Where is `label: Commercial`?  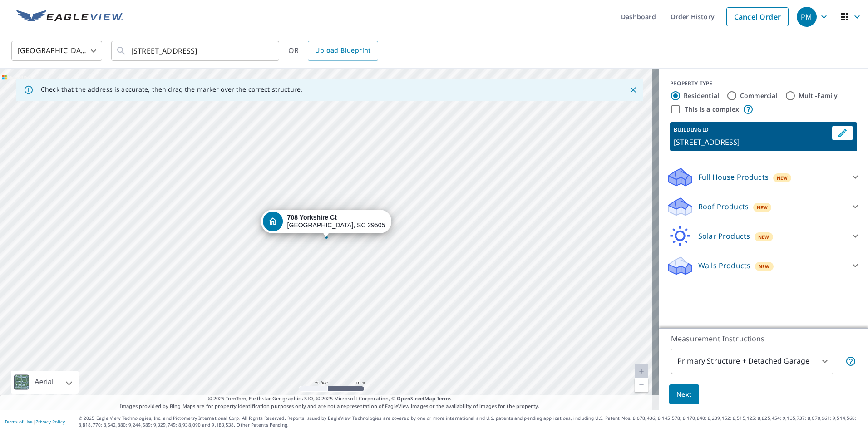 label: Commercial is located at coordinates (759, 96).